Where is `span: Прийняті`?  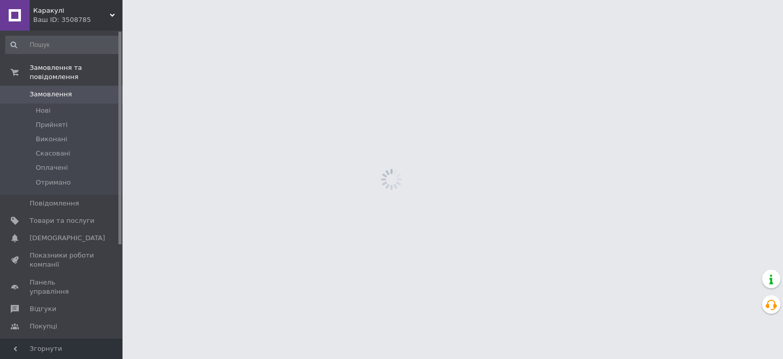
span: Прийняті is located at coordinates (52, 125).